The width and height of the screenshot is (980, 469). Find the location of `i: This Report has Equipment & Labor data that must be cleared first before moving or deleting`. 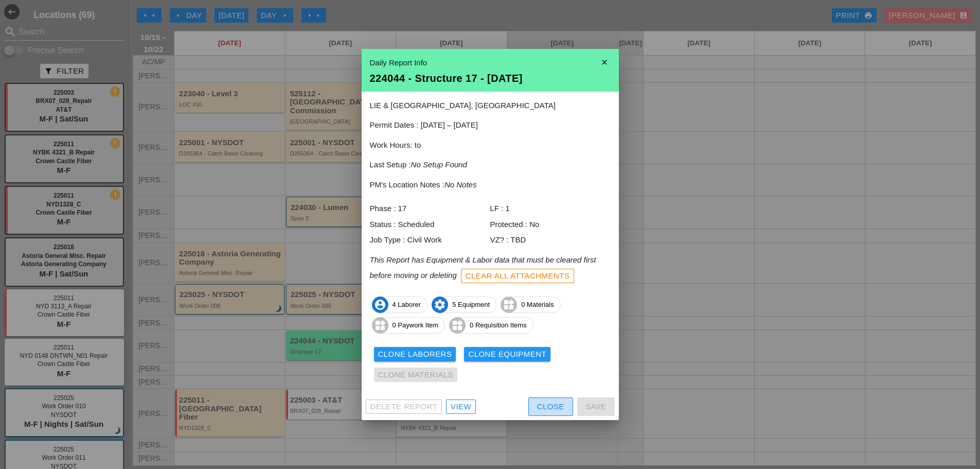

i: This Report has Equipment & Labor data that must be cleared first before moving or deleting is located at coordinates (483, 267).